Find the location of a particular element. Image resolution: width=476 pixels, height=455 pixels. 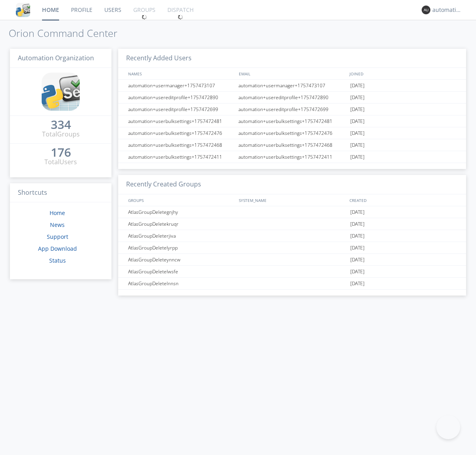

div: 334 is located at coordinates (60, 125).